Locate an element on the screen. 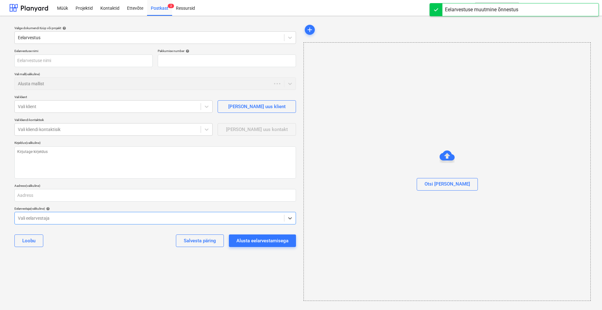 This screenshot has height=310, width=602. span: 2 is located at coordinates (171, 6).